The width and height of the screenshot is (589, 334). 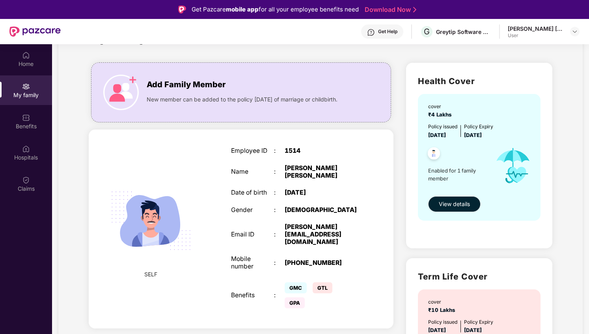 I want to click on img: New Pazcare Logo, so click(x=35, y=32).